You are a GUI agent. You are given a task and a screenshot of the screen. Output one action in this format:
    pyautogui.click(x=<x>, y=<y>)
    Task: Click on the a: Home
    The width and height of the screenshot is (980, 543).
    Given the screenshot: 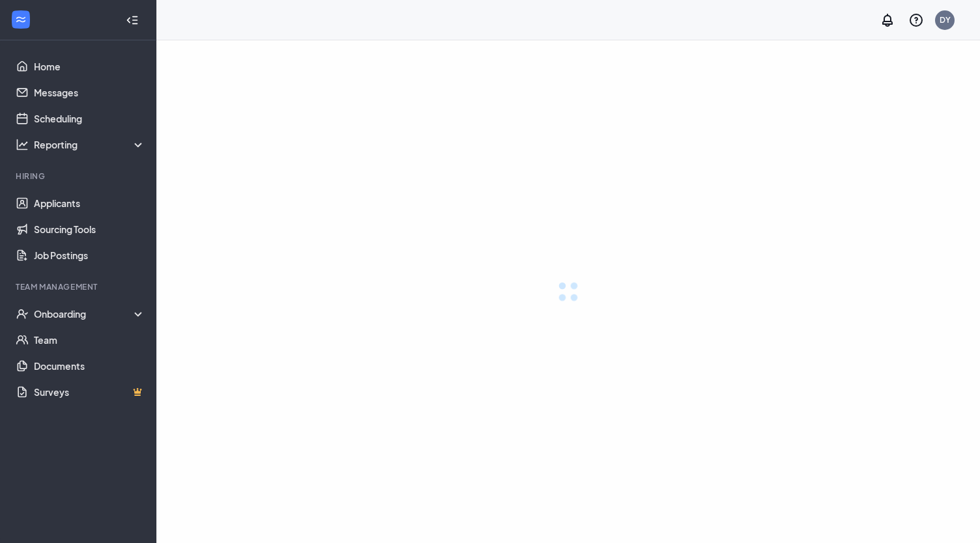 What is the action you would take?
    pyautogui.click(x=90, y=66)
    